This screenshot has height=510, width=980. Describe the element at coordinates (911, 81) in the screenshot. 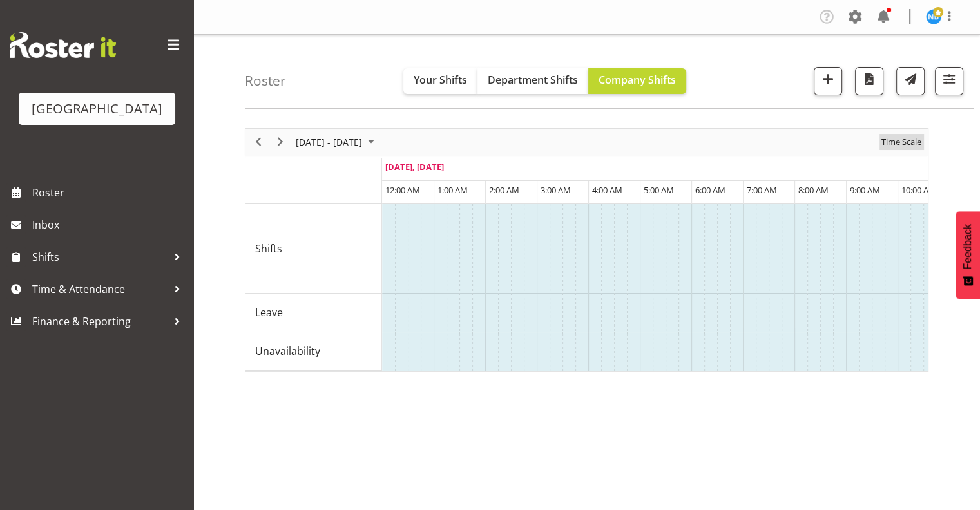

I see `button: Send a list of all shifts for the selected filtered period to all rostered employees.` at that location.